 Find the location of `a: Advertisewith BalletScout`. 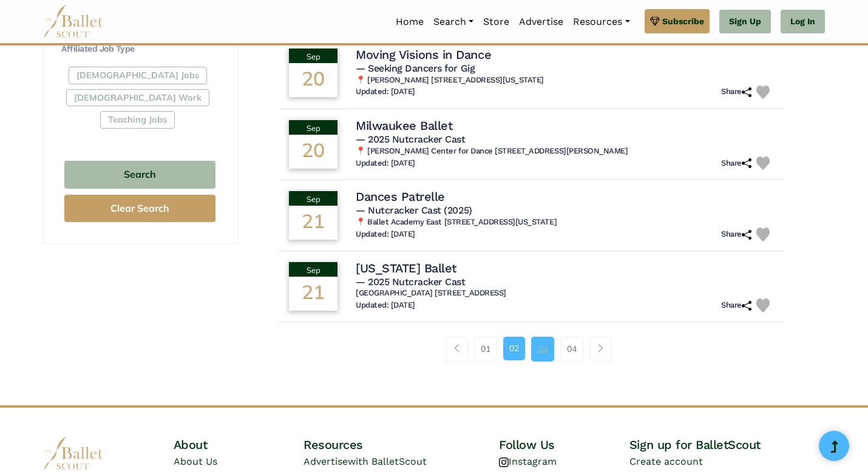

a: Advertisewith BalletScout is located at coordinates (364, 461).